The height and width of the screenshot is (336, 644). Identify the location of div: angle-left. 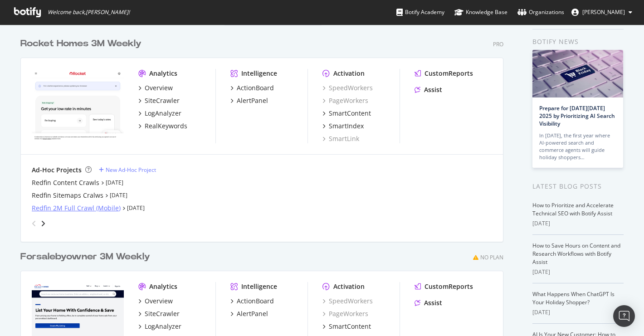
(34, 223).